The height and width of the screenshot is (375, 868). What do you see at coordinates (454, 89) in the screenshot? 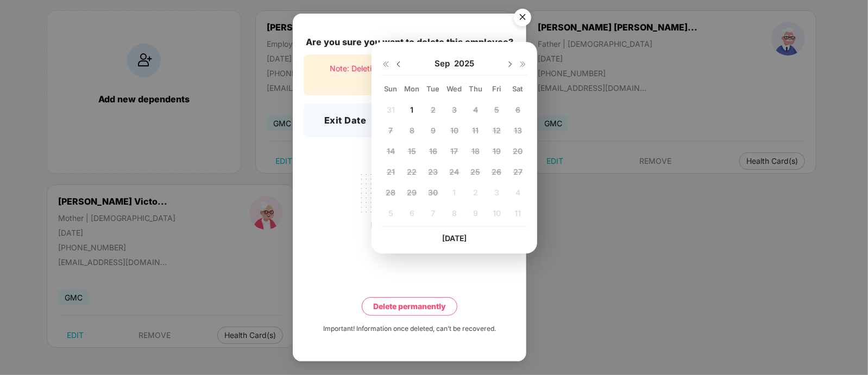
I see `div: Wed` at bounding box center [454, 89].